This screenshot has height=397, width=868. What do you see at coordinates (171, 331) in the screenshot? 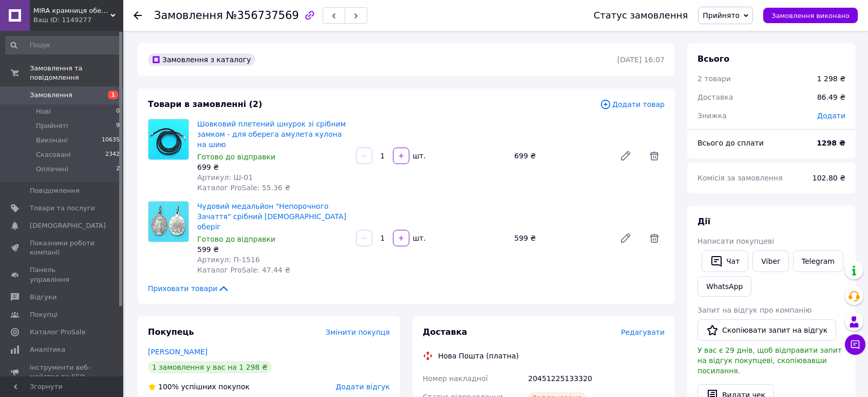
I see `span: Покупець` at bounding box center [171, 331].